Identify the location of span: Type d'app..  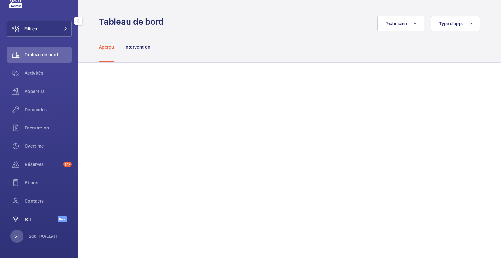
(450, 23).